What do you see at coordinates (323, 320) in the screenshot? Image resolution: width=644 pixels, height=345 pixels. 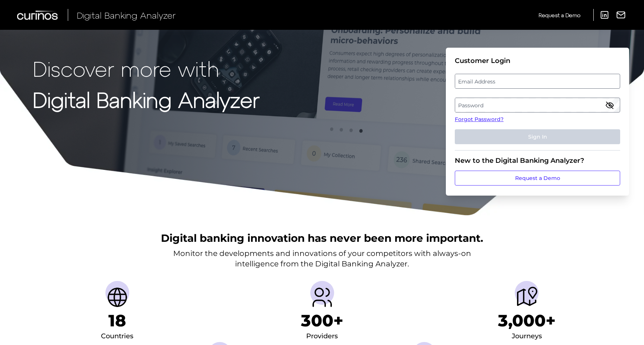 I see `h1: 300+` at bounding box center [323, 320].